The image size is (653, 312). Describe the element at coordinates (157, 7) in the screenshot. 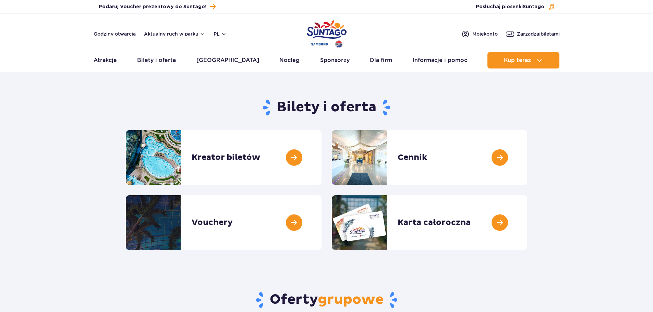

I see `a: Podaruj Voucher prezentowy do Suntago!` at that location.